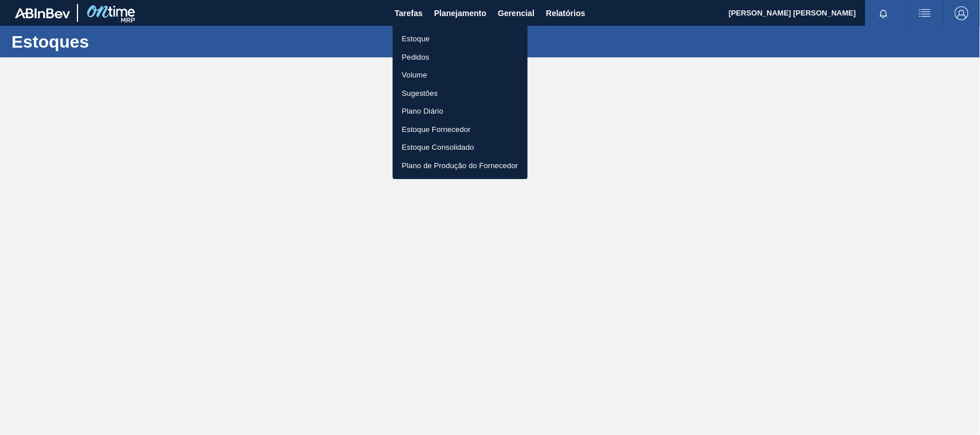 Image resolution: width=980 pixels, height=435 pixels. What do you see at coordinates (459, 75) in the screenshot?
I see `li: Volume` at bounding box center [459, 75].